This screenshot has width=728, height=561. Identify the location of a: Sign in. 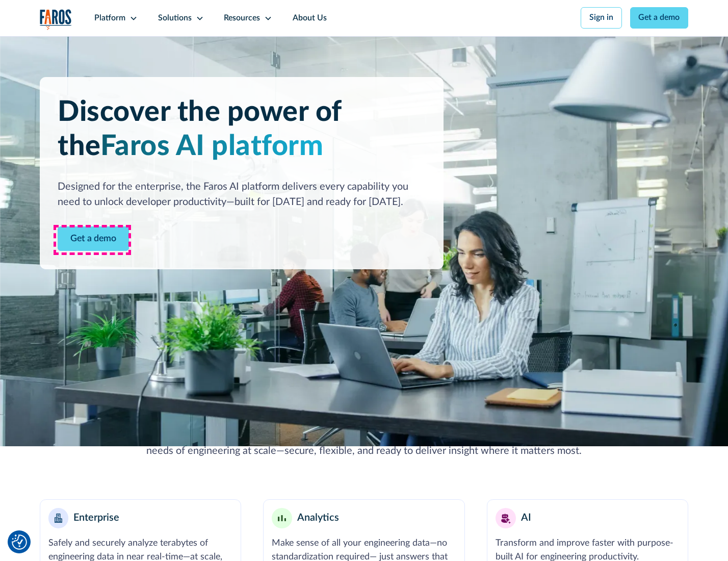
(601, 18).